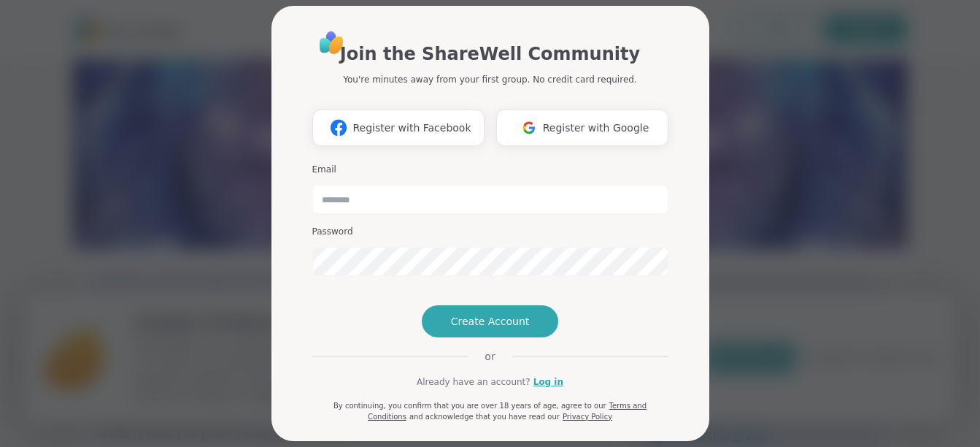 This screenshot has width=980, height=447. I want to click on img: ShareWell Logo, so click(331, 43).